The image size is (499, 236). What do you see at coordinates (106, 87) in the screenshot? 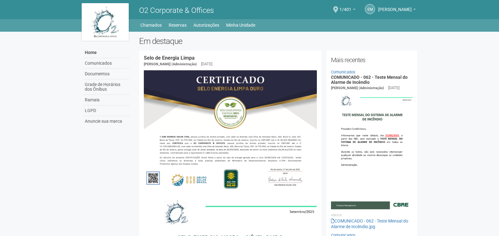
I see `a: Grade de Horários dos Ônibus` at bounding box center [106, 87].